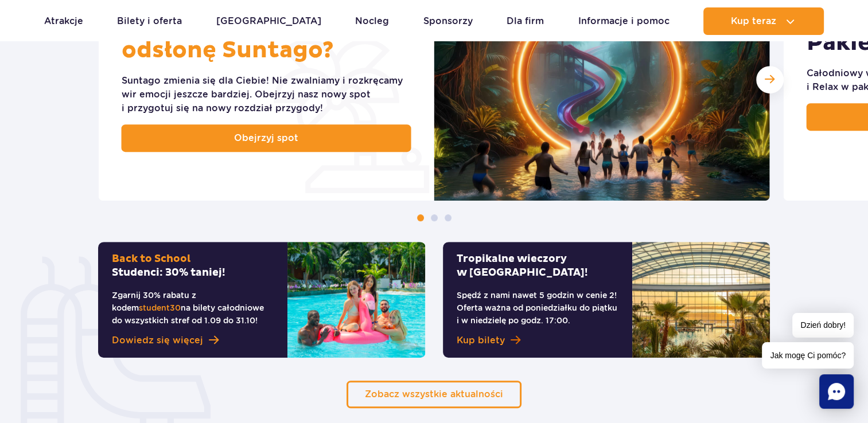 Image resolution: width=868 pixels, height=423 pixels. I want to click on span: student30, so click(160, 308).